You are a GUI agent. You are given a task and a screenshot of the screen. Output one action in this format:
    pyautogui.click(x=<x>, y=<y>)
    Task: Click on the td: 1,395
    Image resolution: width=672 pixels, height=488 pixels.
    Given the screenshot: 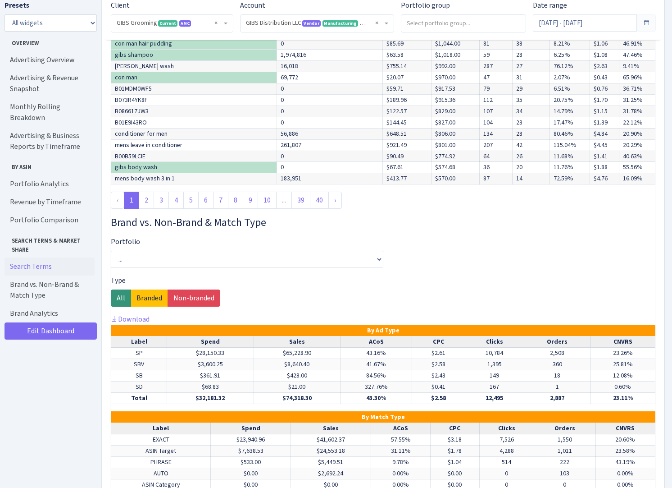 What is the action you would take?
    pyautogui.click(x=494, y=364)
    